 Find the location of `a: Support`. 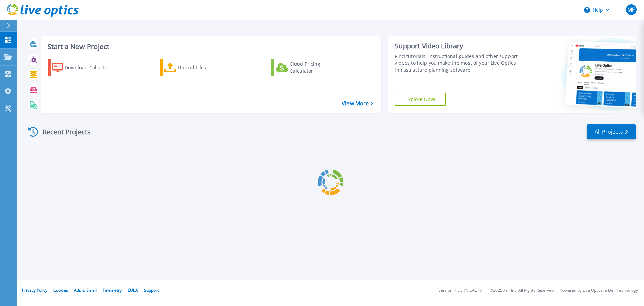

a: Support is located at coordinates (151, 290).